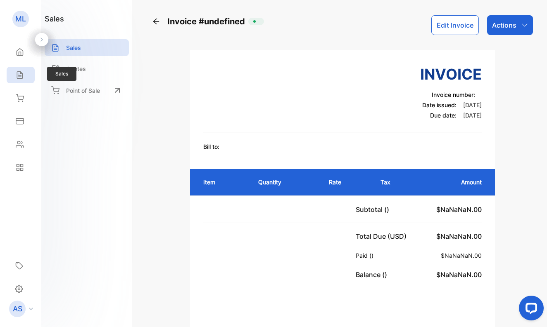  What do you see at coordinates (443, 115) in the screenshot?
I see `span: Due date:` at bounding box center [443, 115].